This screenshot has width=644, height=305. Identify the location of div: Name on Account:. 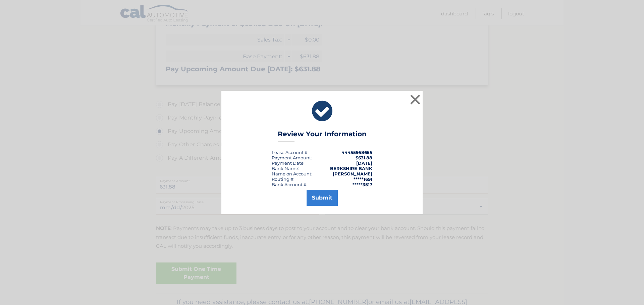
(292, 174).